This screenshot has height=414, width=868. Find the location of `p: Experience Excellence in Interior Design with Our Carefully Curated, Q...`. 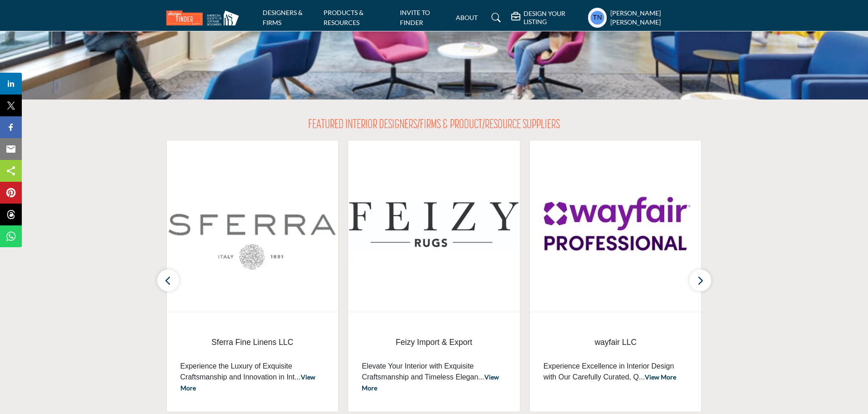

p: Experience Excellence in Interior Design with Our Carefully Curated, Q... is located at coordinates (616, 372).